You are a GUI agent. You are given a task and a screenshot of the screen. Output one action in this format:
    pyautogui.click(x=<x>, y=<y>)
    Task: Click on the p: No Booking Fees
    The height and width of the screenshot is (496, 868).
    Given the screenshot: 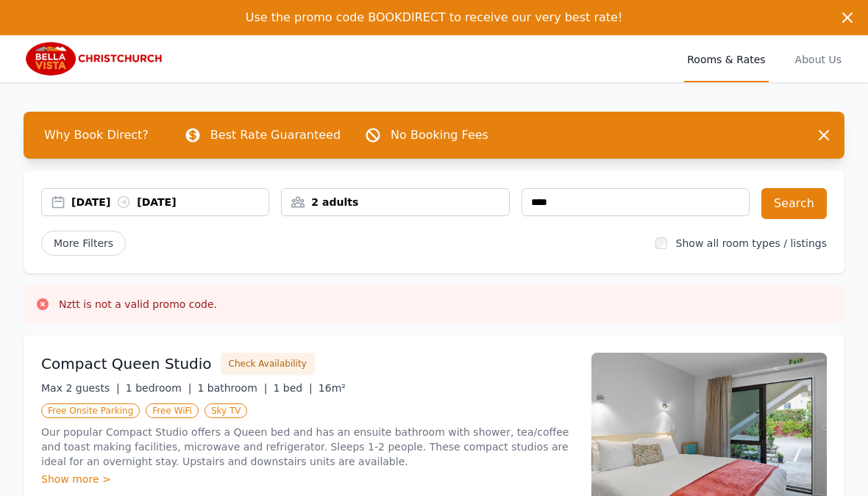 What is the action you would take?
    pyautogui.click(x=439, y=135)
    